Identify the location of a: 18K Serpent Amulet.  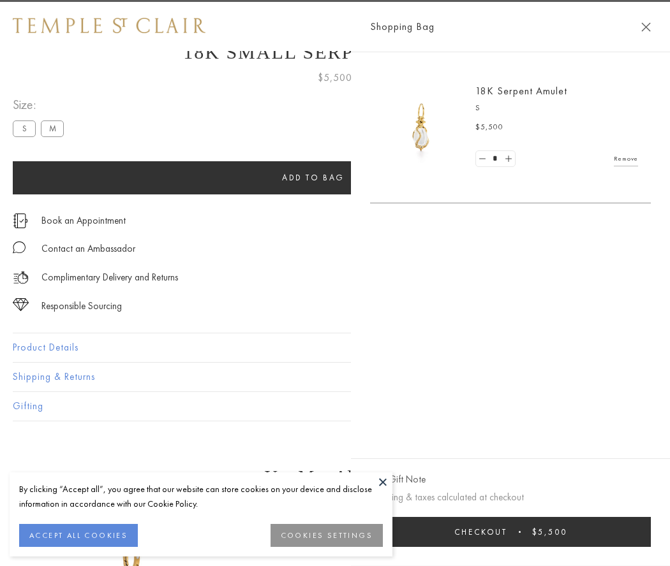
(521, 91).